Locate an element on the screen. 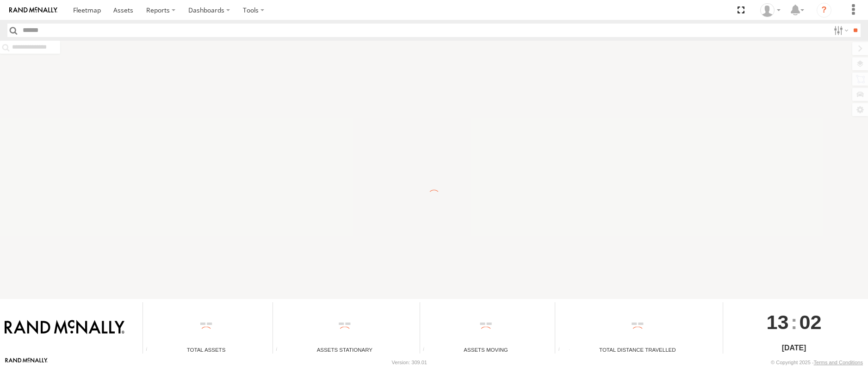 The width and height of the screenshot is (868, 367). a: Terms and Conditions is located at coordinates (839, 362).